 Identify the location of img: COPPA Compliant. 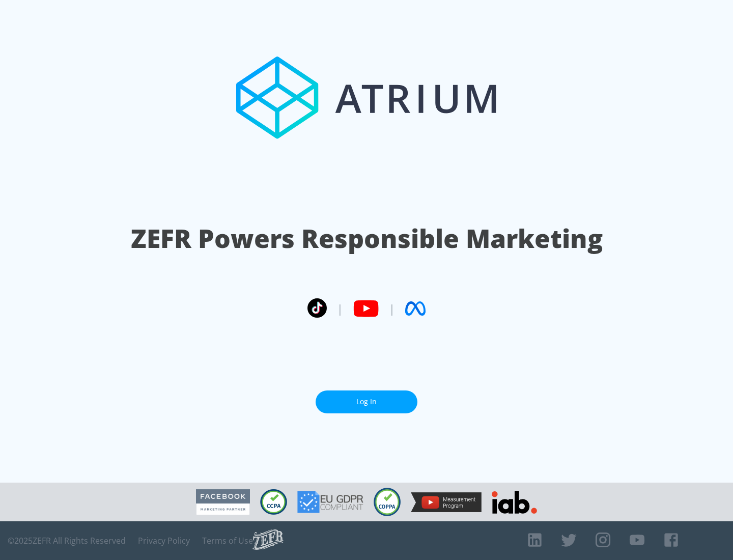
(387, 502).